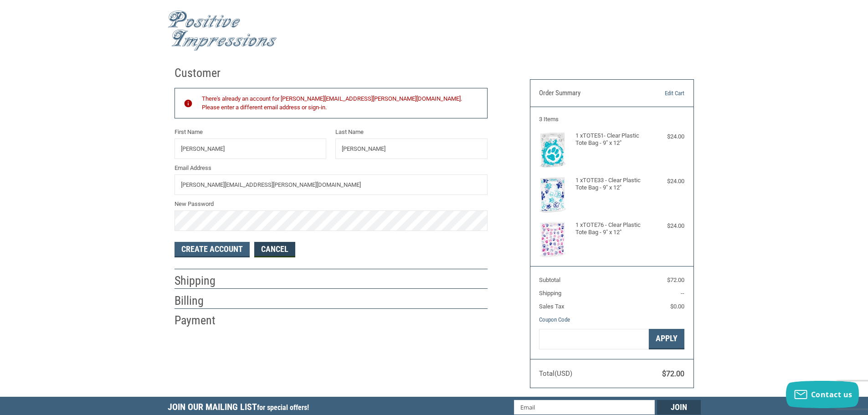 This screenshot has height=415, width=868. I want to click on h4: 1 x TOTE33 - Clear Plastic Tote Bag - 9" x 12", so click(611, 184).